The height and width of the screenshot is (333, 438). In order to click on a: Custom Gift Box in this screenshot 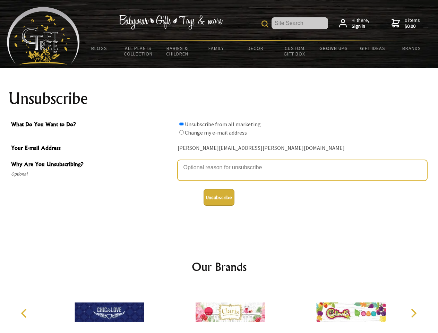, I will do `click(294, 51)`.